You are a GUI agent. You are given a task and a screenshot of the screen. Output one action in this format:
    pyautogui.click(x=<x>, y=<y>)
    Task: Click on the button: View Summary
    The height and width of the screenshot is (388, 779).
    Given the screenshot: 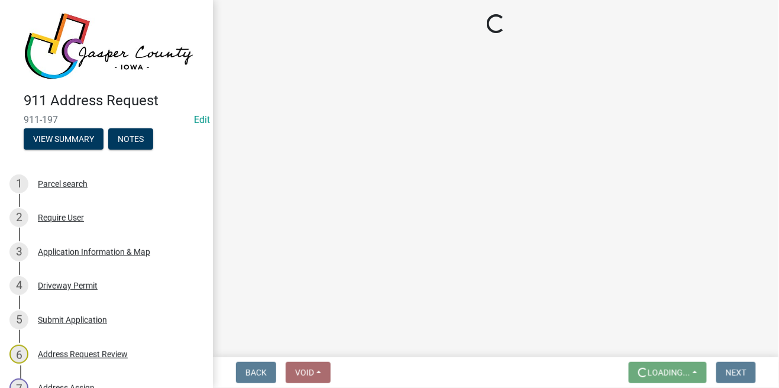 What is the action you would take?
    pyautogui.click(x=63, y=139)
    